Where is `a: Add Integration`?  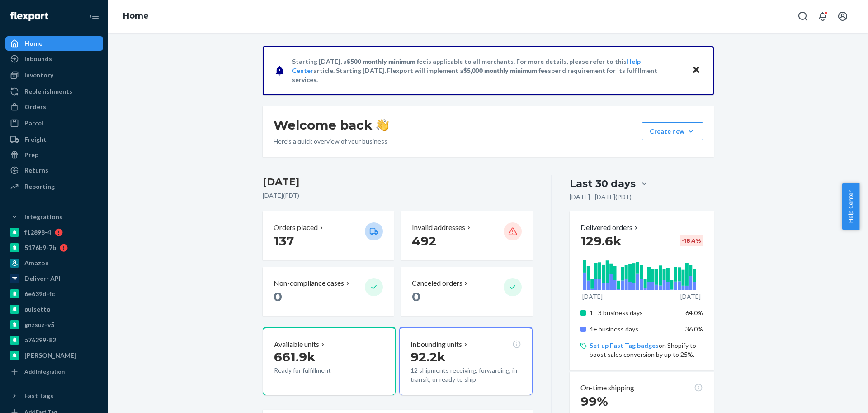 a: Add Integration is located at coordinates (54, 372).